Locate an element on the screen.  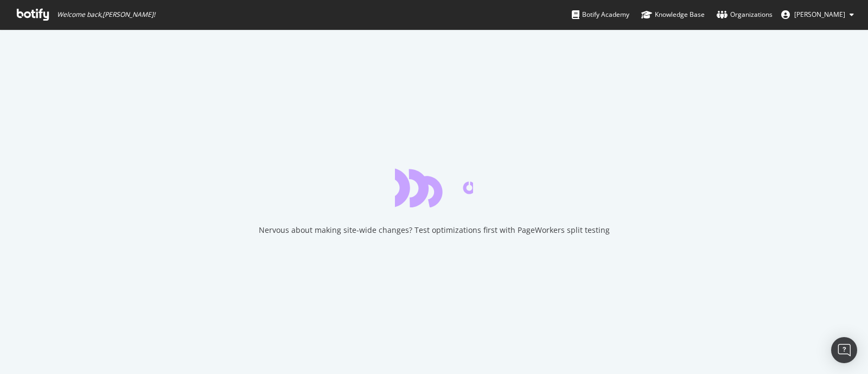
div: Knowledge Base is located at coordinates (673, 14).